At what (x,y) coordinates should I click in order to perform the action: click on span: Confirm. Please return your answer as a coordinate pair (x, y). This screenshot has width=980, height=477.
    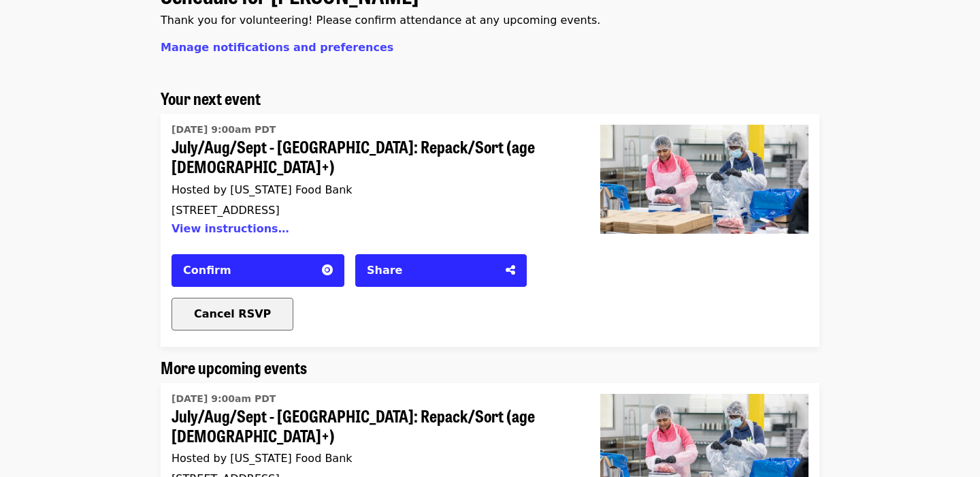
    Looking at the image, I should click on (207, 270).